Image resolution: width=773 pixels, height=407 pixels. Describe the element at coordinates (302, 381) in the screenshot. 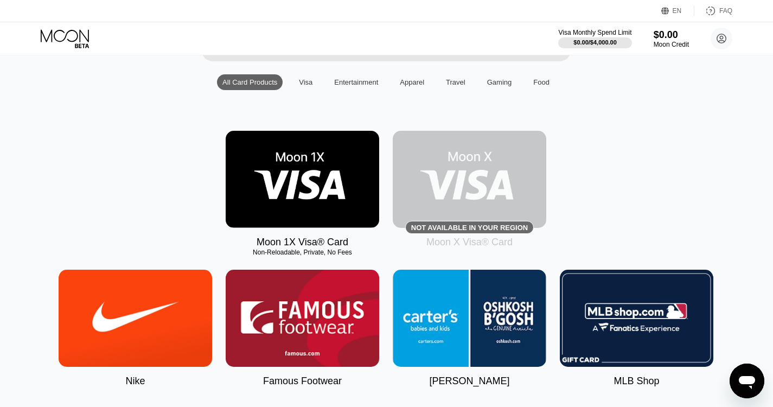

I see `div: Famous Footwear` at that location.